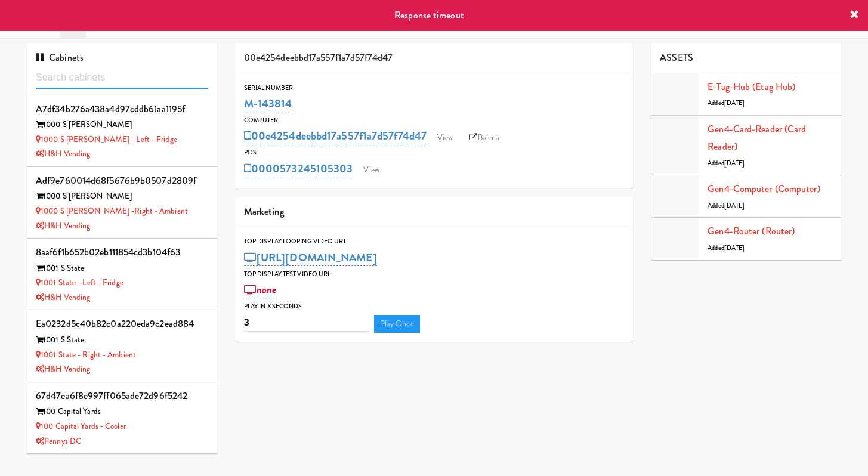  What do you see at coordinates (434, 88) in the screenshot?
I see `div: Serial Number` at bounding box center [434, 88].